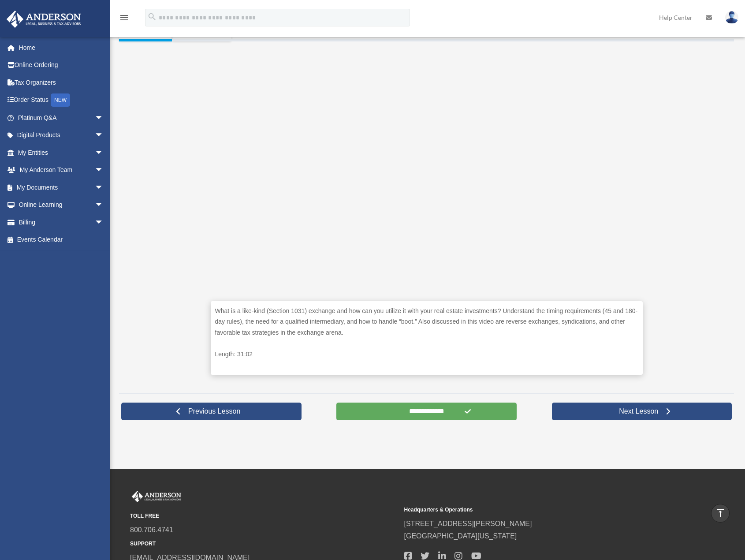 The image size is (745, 560). I want to click on small: TOLL FREE, so click(264, 516).